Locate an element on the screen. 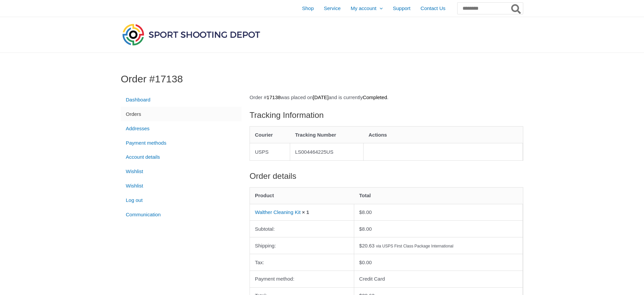 This screenshot has width=644, height=295. td: LS004464225US is located at coordinates (327, 152).